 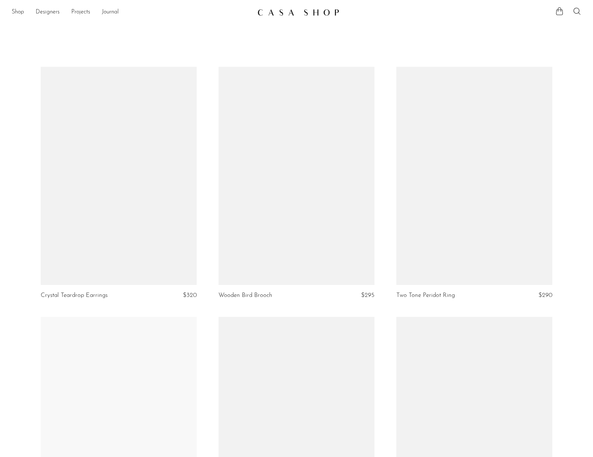 I want to click on a: Shop, so click(x=18, y=12).